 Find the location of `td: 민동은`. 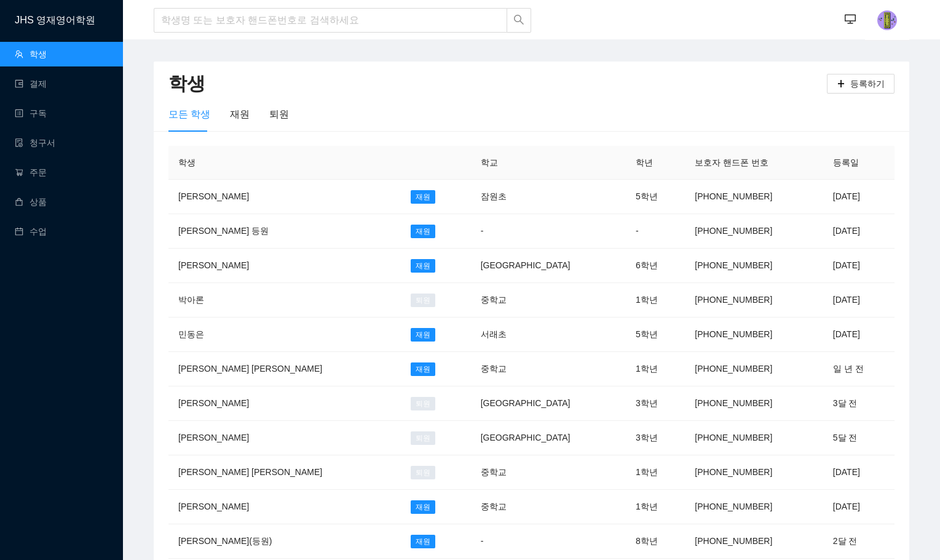

td: 민동은 is located at coordinates (285, 334).